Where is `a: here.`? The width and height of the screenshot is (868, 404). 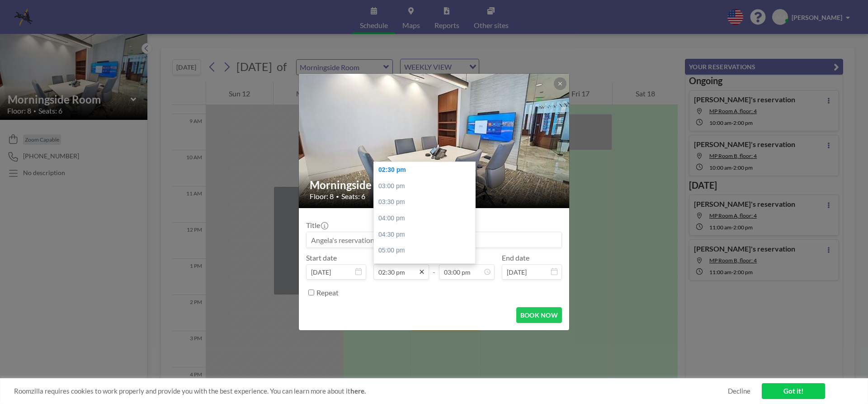
a: here. is located at coordinates (358, 391).